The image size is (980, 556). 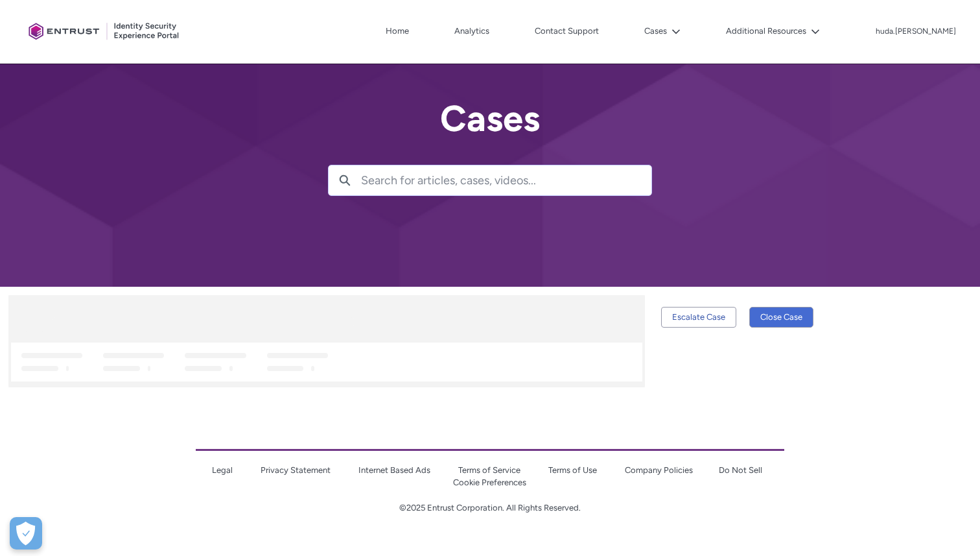 What do you see at coordinates (26, 533) in the screenshot?
I see `button: Open Preferences` at bounding box center [26, 533].